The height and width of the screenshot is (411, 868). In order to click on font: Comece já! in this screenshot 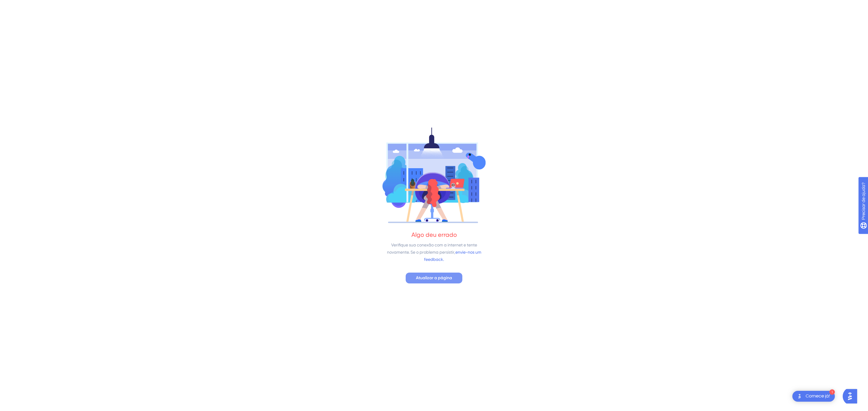, I will do `click(817, 396)`.